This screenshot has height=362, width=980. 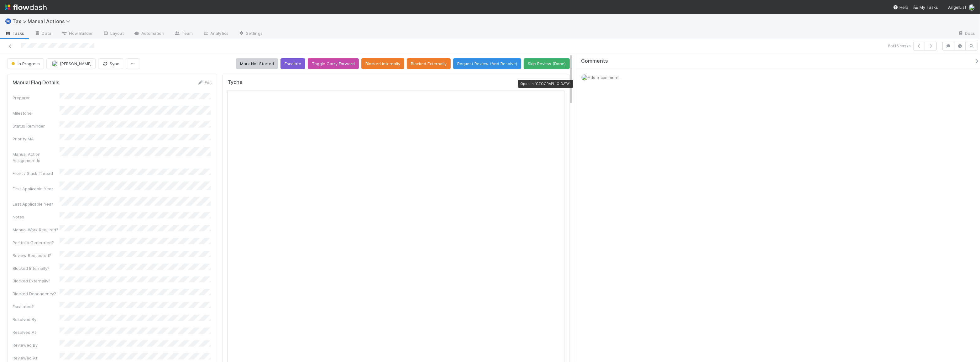 What do you see at coordinates (43, 34) in the screenshot?
I see `a: Data` at bounding box center [43, 34].